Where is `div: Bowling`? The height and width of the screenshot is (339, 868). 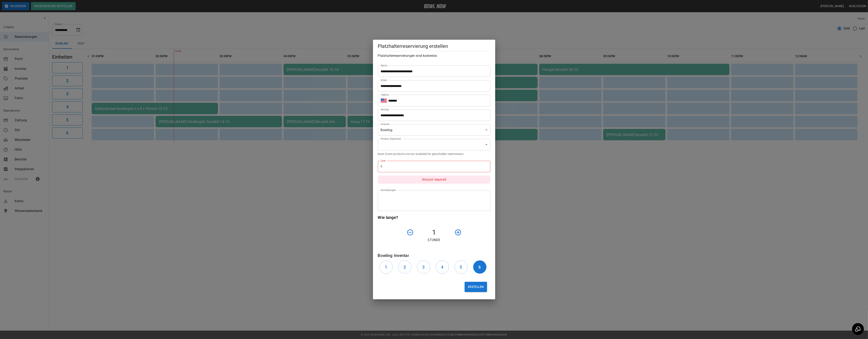
div: Bowling is located at coordinates (434, 130).